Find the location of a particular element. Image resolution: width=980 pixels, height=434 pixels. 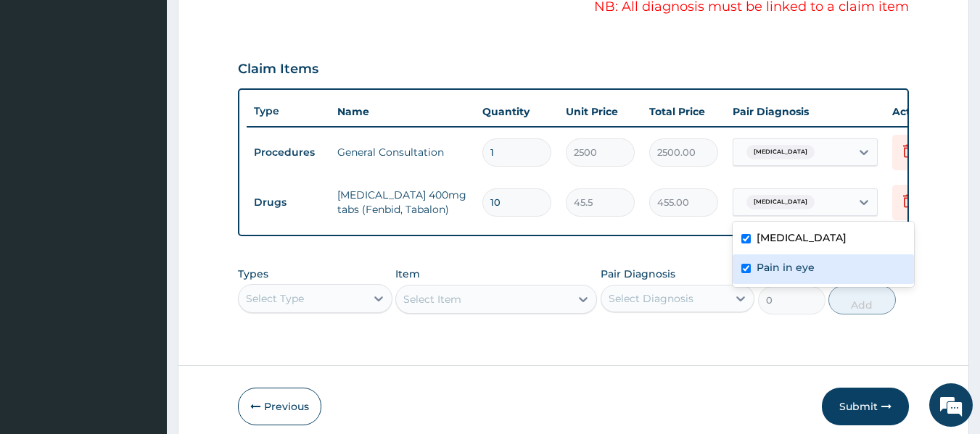

button: Submit is located at coordinates (865, 407).